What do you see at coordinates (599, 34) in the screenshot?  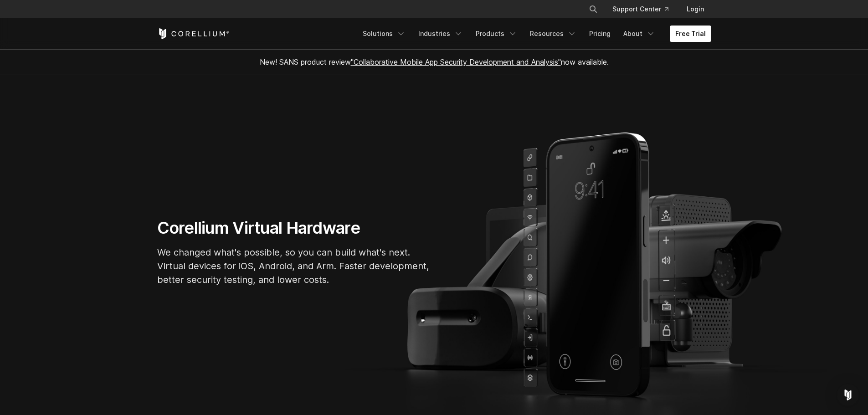 I see `a: Pricing` at bounding box center [599, 34].